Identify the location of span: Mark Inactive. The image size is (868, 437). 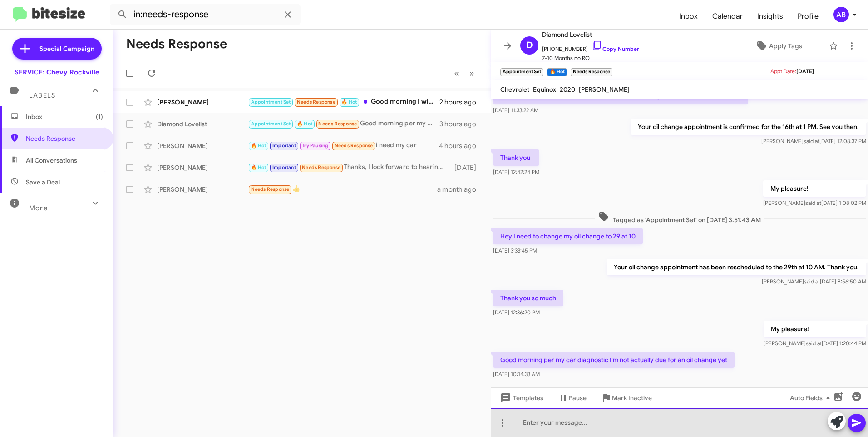
(632, 398).